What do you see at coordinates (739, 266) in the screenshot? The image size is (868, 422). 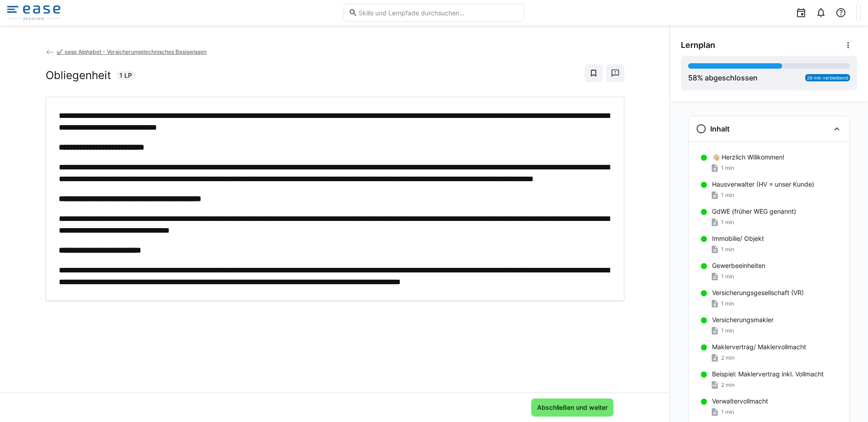 I see `p: Gewerbeeinheiten` at bounding box center [739, 266].